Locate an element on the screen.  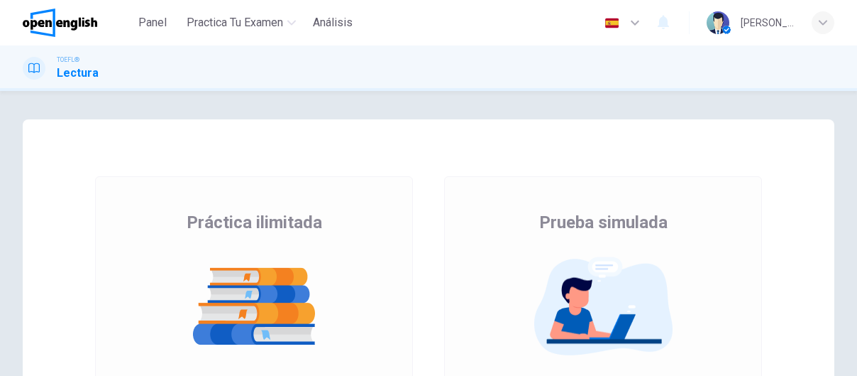
img: es is located at coordinates (612, 23).